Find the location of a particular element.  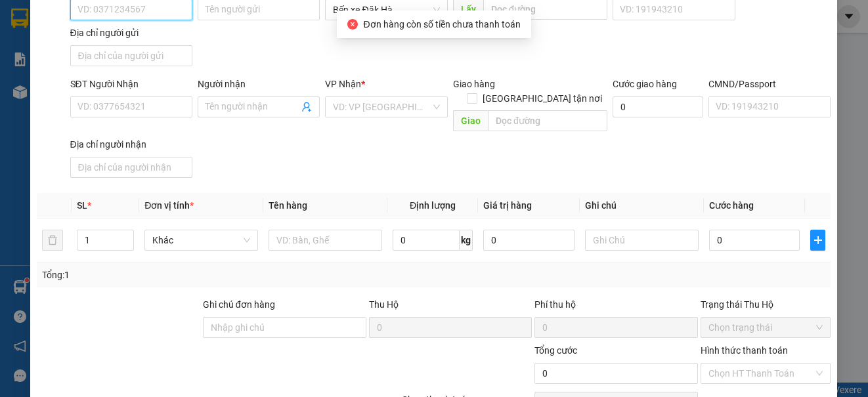

span: Thu Hộ is located at coordinates (384, 305).